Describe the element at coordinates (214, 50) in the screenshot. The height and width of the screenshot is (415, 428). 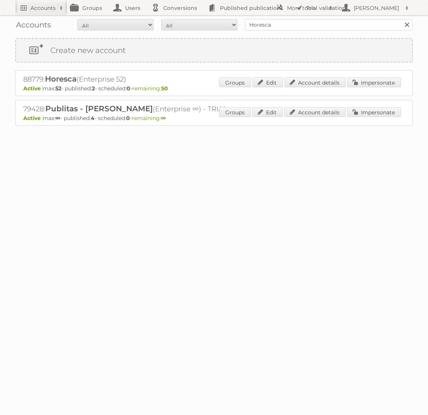
I see `a: Create new account` at that location.